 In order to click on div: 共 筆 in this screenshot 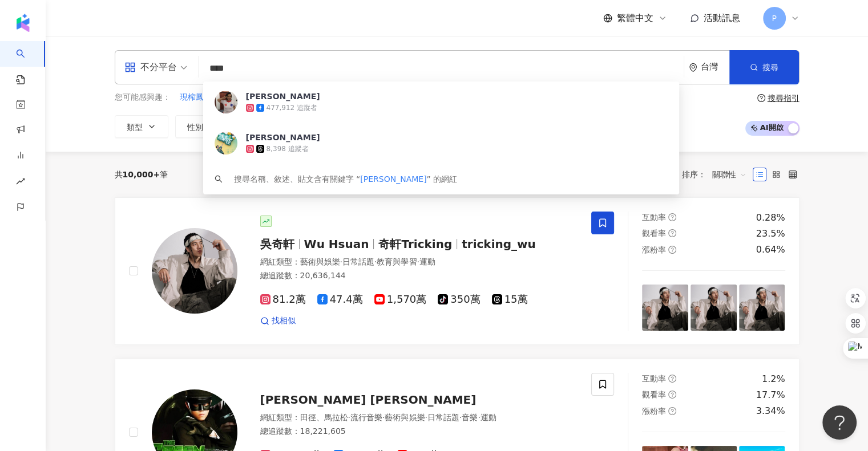, I will do `click(142, 175)`.